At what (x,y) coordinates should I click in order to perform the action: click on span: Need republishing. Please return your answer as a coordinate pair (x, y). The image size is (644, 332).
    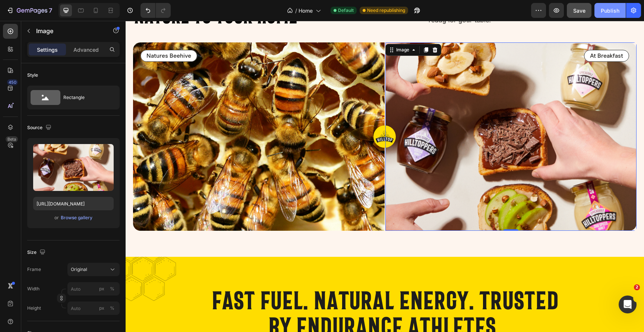
    Looking at the image, I should click on (386, 10).